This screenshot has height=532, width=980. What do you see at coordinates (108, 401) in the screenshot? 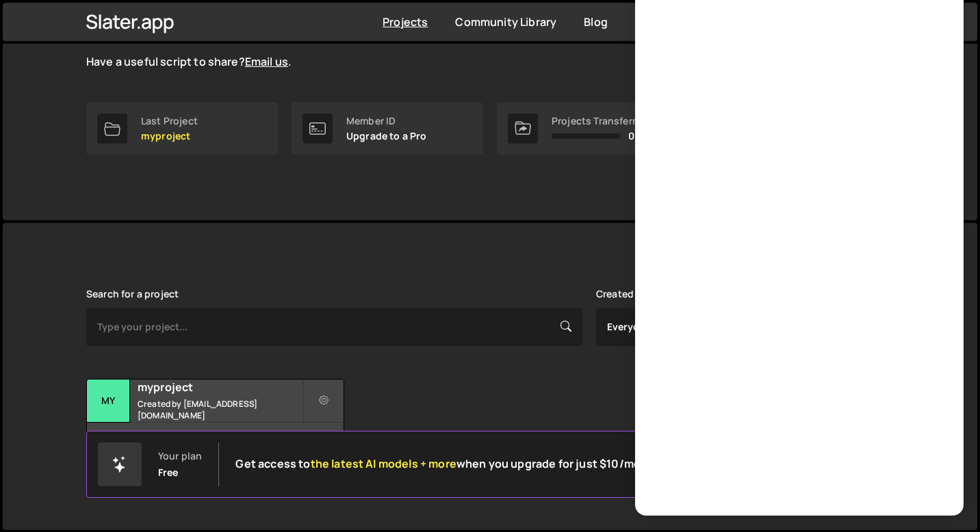
I see `div: my` at bounding box center [108, 401].